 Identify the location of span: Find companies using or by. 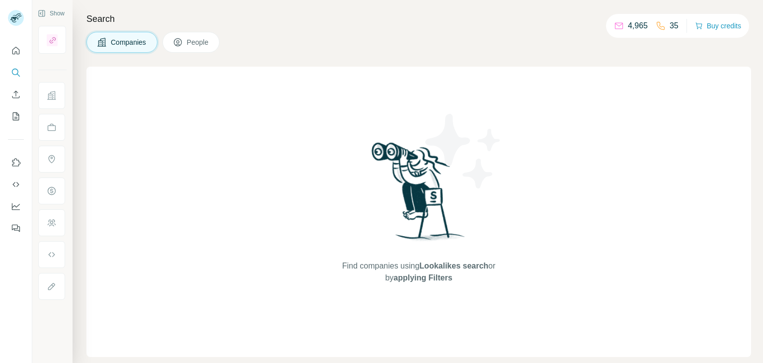
(419, 272).